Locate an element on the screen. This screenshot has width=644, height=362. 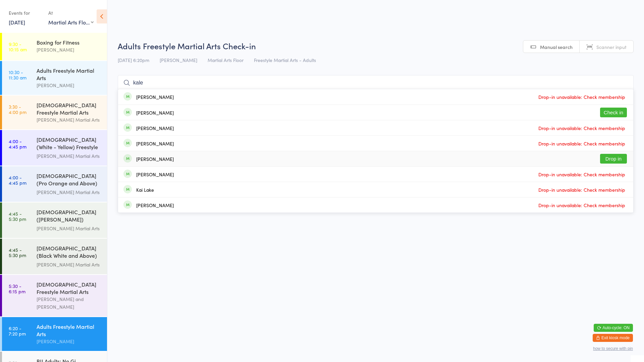
button: Drop in is located at coordinates (613, 158).